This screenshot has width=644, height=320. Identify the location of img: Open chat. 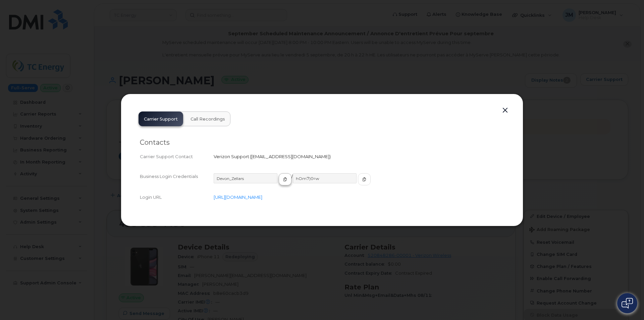
(627, 303).